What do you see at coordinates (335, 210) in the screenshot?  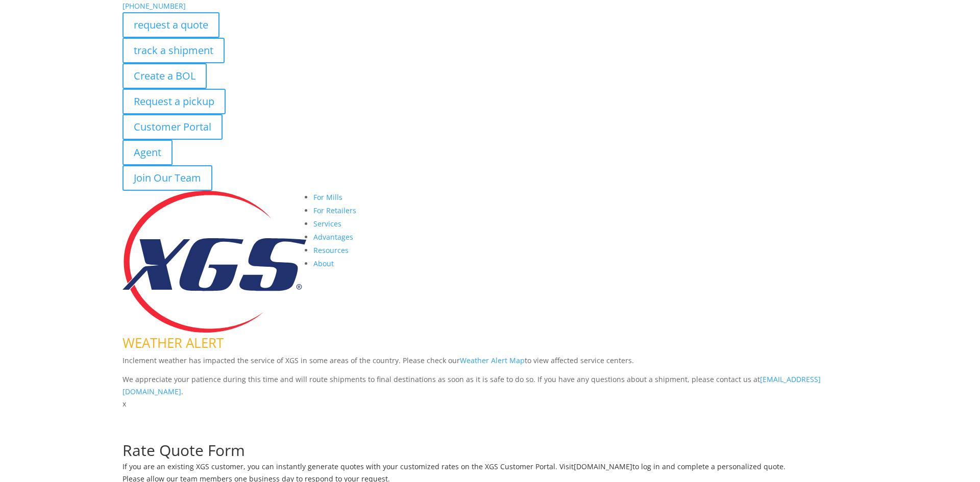 I see `a: For Retailers` at bounding box center [335, 210].